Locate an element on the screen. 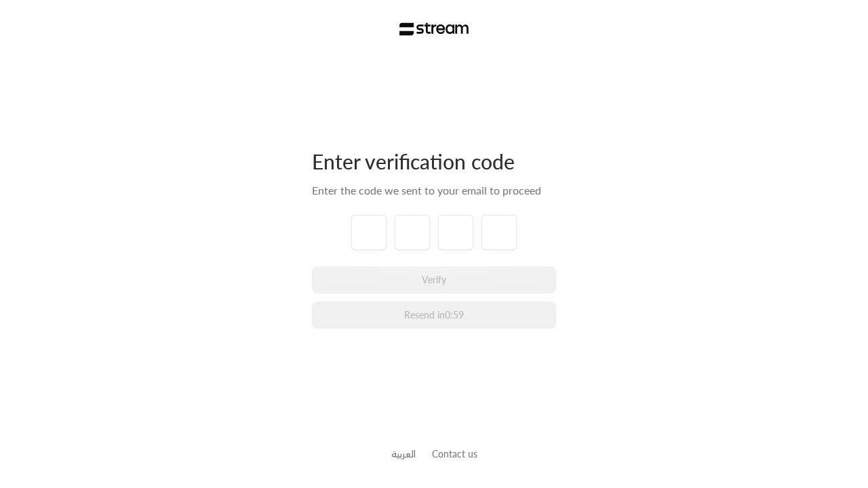 The width and height of the screenshot is (868, 488). button: Contact us is located at coordinates (454, 453).